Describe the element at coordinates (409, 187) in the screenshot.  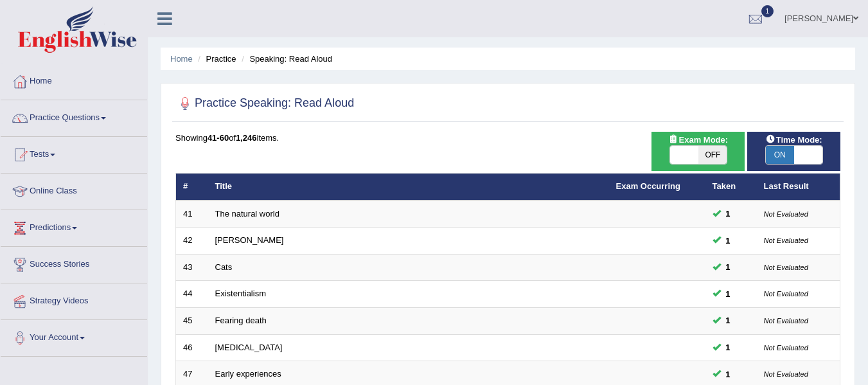
I see `th: Title` at that location.